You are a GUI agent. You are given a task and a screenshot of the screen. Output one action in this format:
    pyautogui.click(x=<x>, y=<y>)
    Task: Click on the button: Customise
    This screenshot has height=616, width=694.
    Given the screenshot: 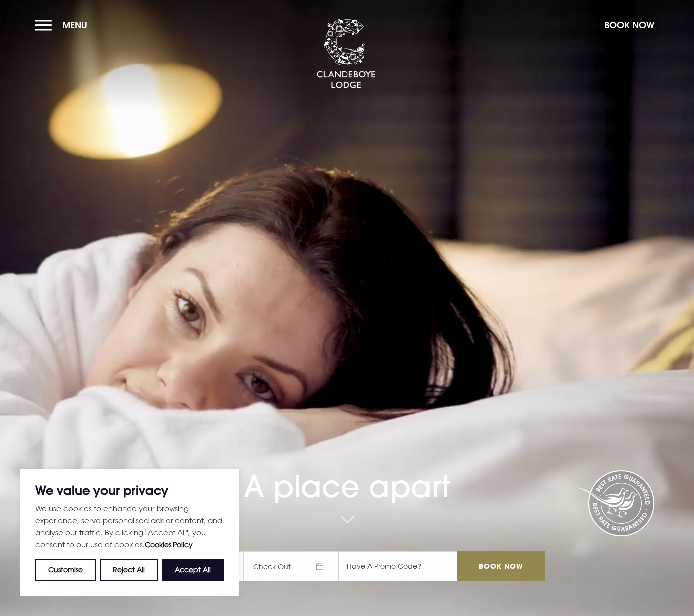 What is the action you would take?
    pyautogui.click(x=65, y=570)
    